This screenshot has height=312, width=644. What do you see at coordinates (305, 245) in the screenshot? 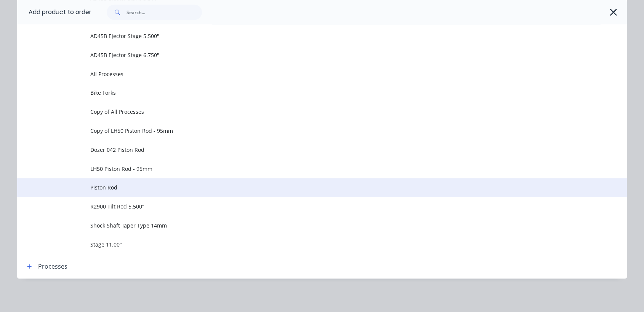
I see `span: Stage 11.00"` at bounding box center [305, 245].